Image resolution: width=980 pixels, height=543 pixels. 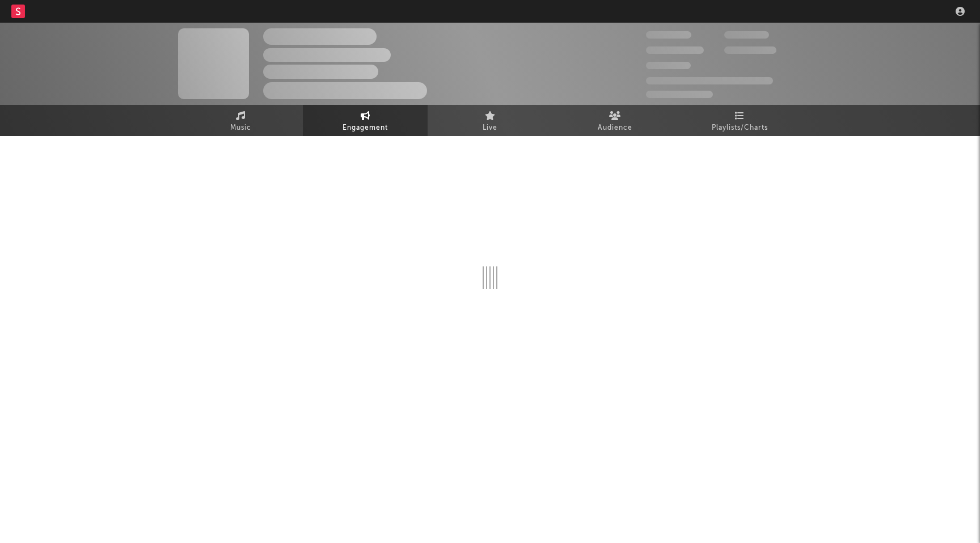 I want to click on span: 300,000, so click(x=668, y=35).